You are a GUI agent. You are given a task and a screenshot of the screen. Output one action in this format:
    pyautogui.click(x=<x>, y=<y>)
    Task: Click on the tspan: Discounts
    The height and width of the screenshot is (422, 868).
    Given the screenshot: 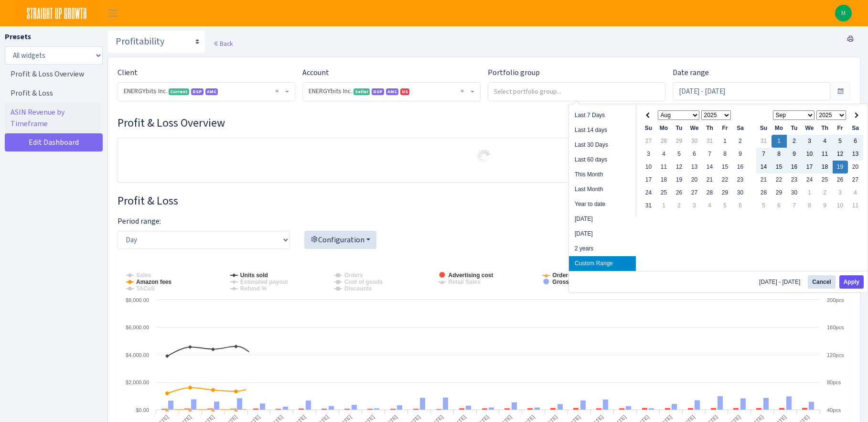 What is the action you would take?
    pyautogui.click(x=358, y=289)
    